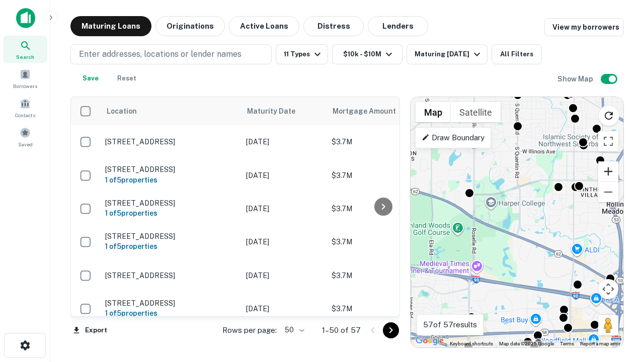 The width and height of the screenshot is (644, 362). What do you see at coordinates (476, 112) in the screenshot?
I see `button: Show satellite imagery` at bounding box center [476, 112].